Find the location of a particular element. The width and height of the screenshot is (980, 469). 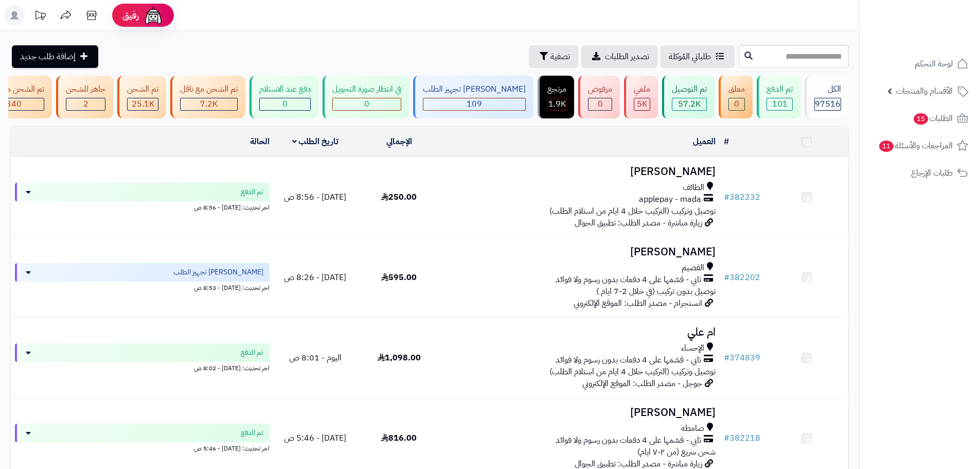

div: 2 is located at coordinates (85, 104).